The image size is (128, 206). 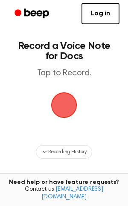 What do you see at coordinates (67, 152) in the screenshot?
I see `span: Recording History` at bounding box center [67, 152].